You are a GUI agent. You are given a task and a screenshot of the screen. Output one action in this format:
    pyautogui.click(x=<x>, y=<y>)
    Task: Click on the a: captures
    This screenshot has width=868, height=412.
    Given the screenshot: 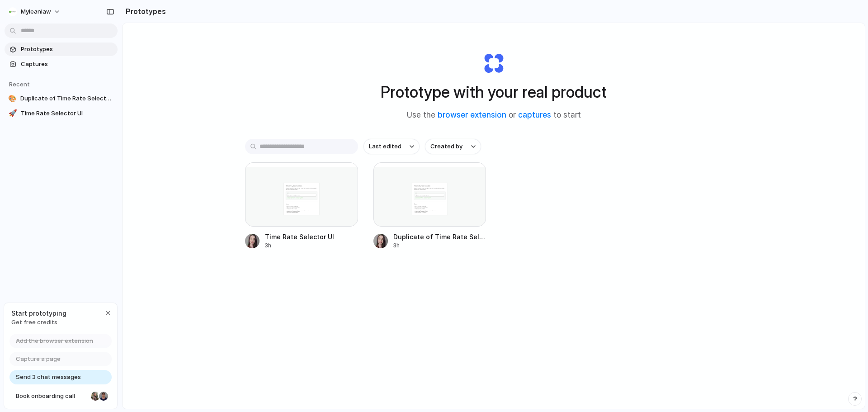 What is the action you would take?
    pyautogui.click(x=534, y=115)
    